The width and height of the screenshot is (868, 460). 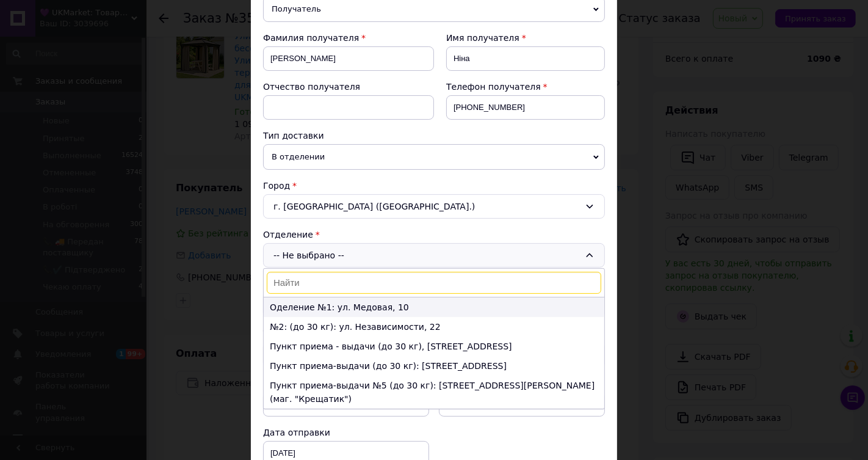 I want to click on span: Тип доставки, so click(x=294, y=135).